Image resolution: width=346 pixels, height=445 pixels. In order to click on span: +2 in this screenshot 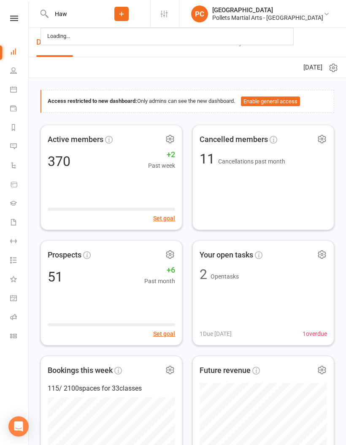, I will do `click(161, 155)`.